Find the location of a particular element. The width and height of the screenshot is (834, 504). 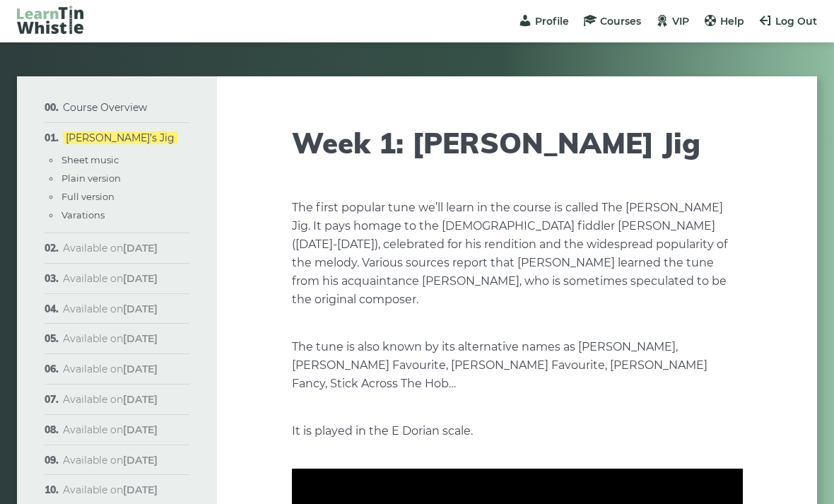

a: Varations is located at coordinates (83, 215).